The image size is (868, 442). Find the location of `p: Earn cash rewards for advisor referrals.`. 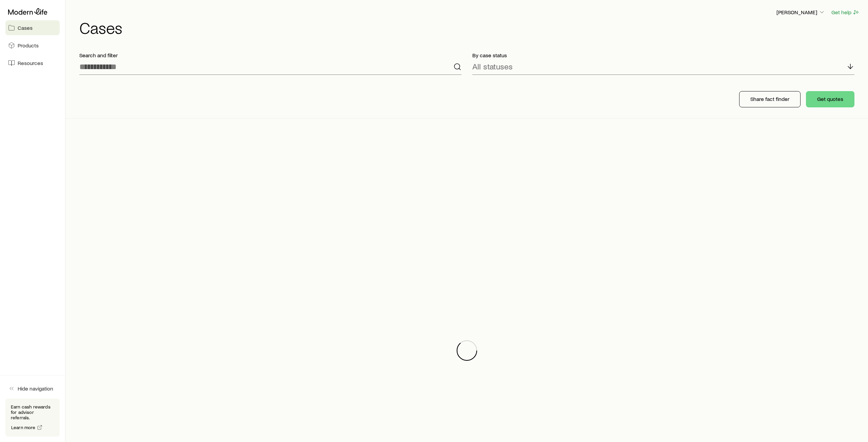

p: Earn cash rewards for advisor referrals. is located at coordinates (33, 413).